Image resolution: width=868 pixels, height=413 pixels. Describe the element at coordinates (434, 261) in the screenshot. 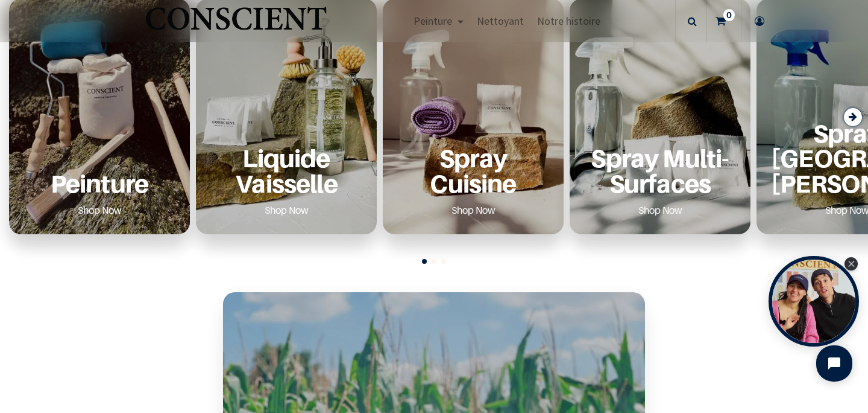

I see `span: Go to slide 2` at that location.